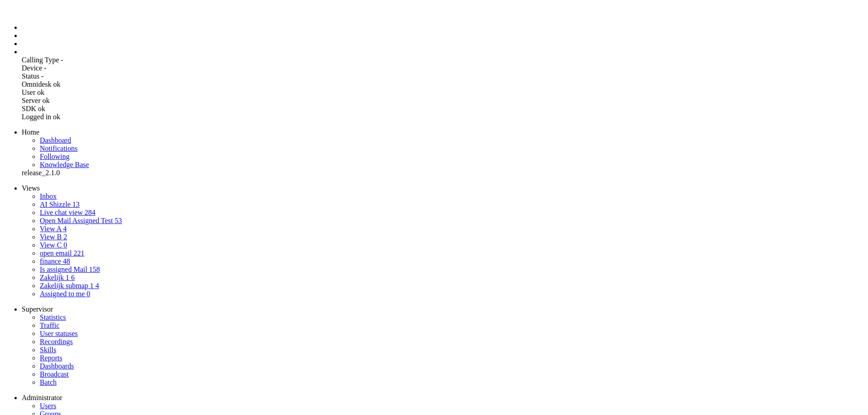  Describe the element at coordinates (443, 398) in the screenshot. I see `li: Administrator` at that location.